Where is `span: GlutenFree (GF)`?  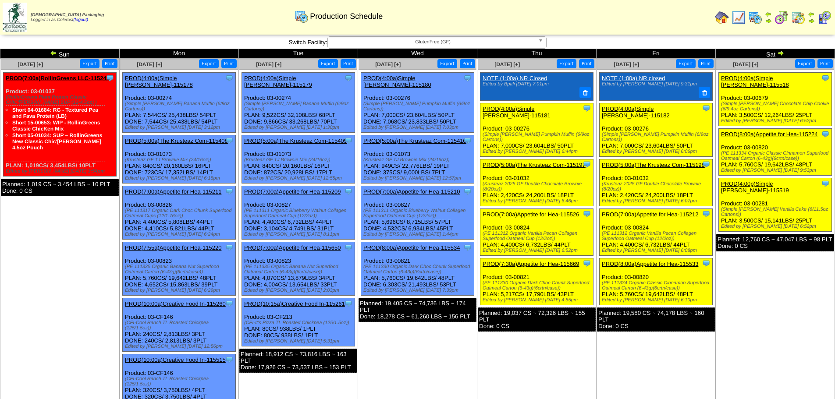
span: GlutenFree (GF) is located at coordinates (433, 42).